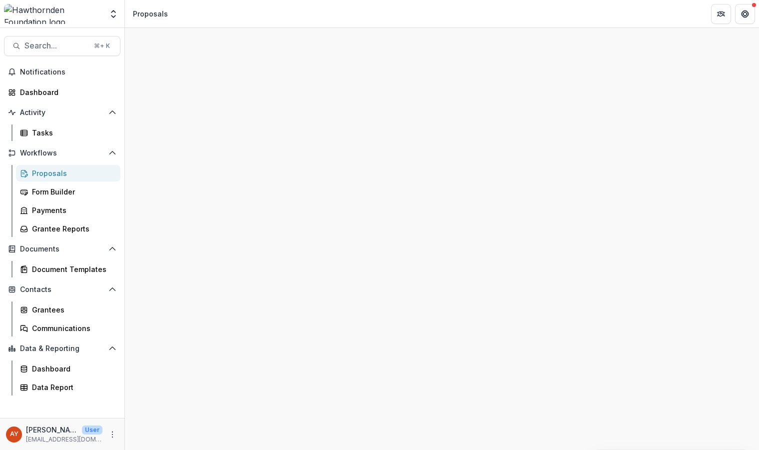 This screenshot has height=450, width=759. I want to click on button: Open Documents, so click(62, 249).